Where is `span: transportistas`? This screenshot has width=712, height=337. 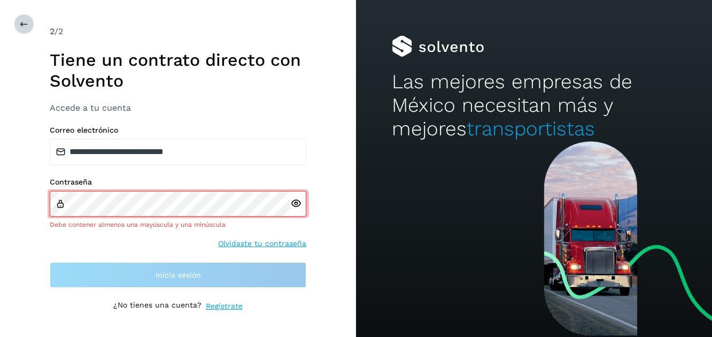
span: transportistas is located at coordinates (531, 128).